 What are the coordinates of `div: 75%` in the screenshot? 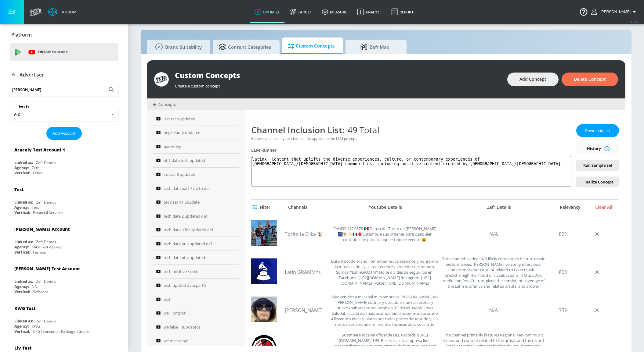 It's located at (564, 310).